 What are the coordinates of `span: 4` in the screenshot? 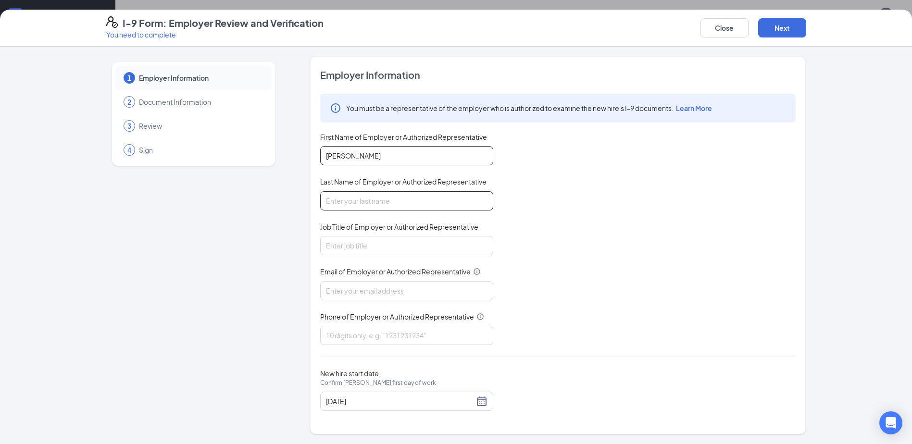 It's located at (129, 150).